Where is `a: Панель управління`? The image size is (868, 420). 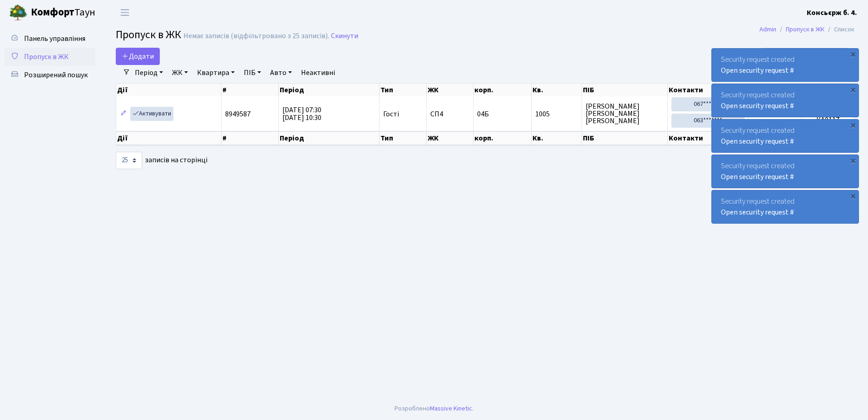
a: Панель управління is located at coordinates (50, 39).